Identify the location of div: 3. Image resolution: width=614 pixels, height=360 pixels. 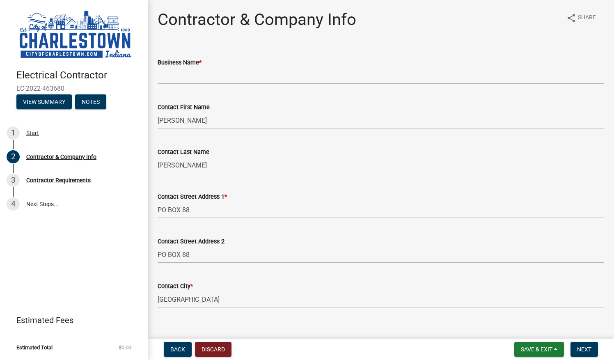
(13, 180).